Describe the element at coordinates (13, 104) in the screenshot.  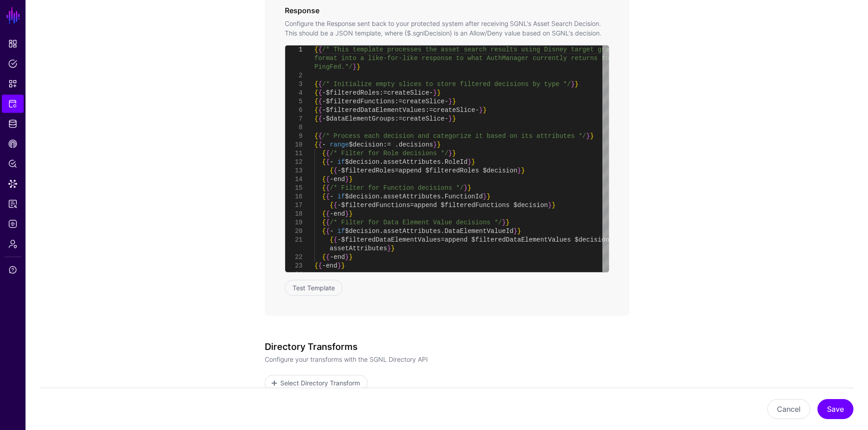
I see `a: Protected Systems` at that location.